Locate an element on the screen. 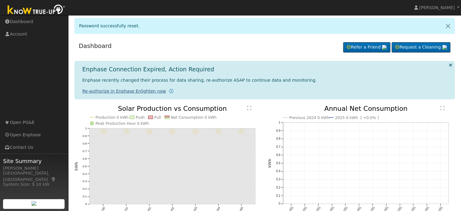 This screenshot has height=211, width=461. div: Password successfully reset. is located at coordinates (265, 26).